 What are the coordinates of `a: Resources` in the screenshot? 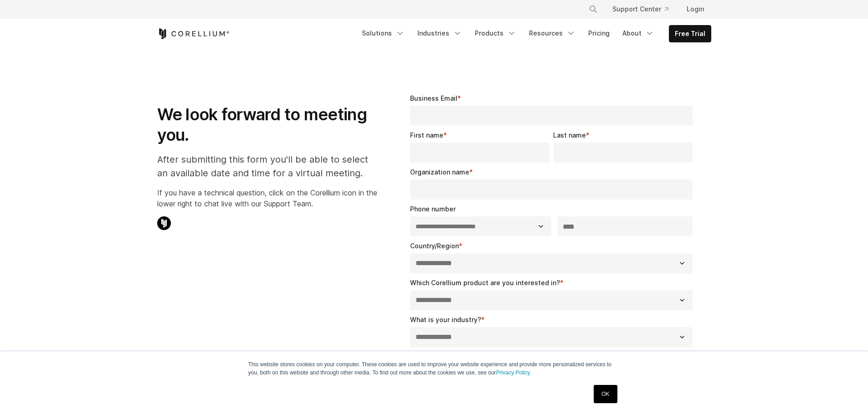 It's located at (552, 33).